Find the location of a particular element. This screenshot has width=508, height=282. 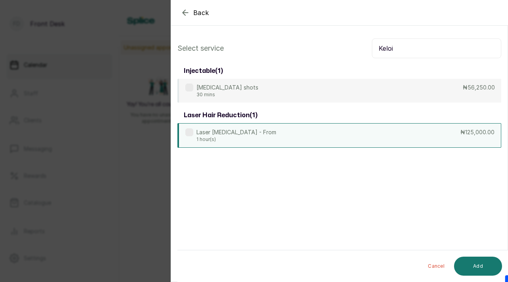

p: 30 mins is located at coordinates (227, 95).